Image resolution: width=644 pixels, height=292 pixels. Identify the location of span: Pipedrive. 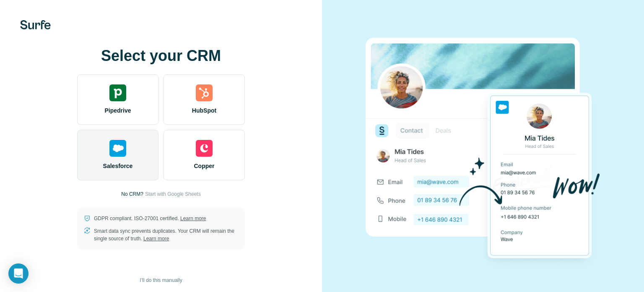
(117, 110).